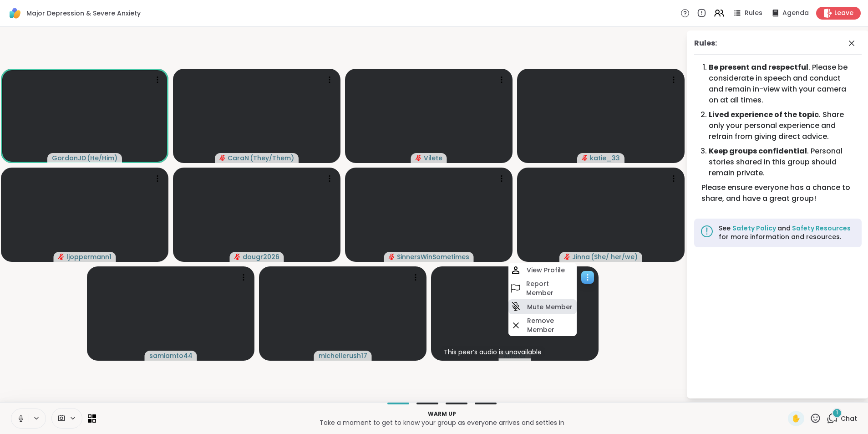 This screenshot has width=868, height=434. What do you see at coordinates (837, 413) in the screenshot?
I see `span: 1` at bounding box center [837, 413].